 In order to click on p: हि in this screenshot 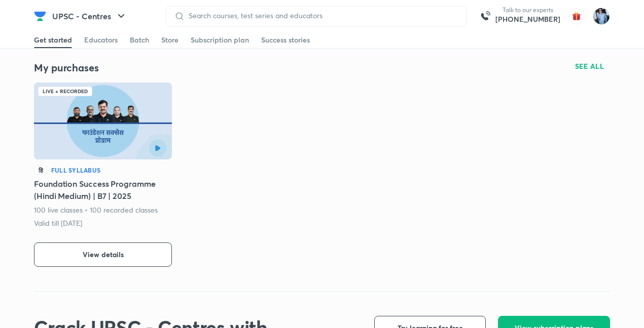, I will do `click(41, 170)`.